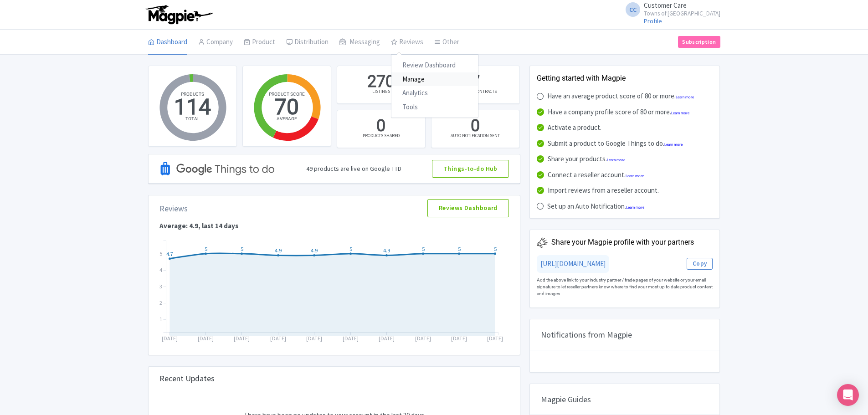  What do you see at coordinates (468, 208) in the screenshot?
I see `a: Reviews Dashboard` at bounding box center [468, 208].